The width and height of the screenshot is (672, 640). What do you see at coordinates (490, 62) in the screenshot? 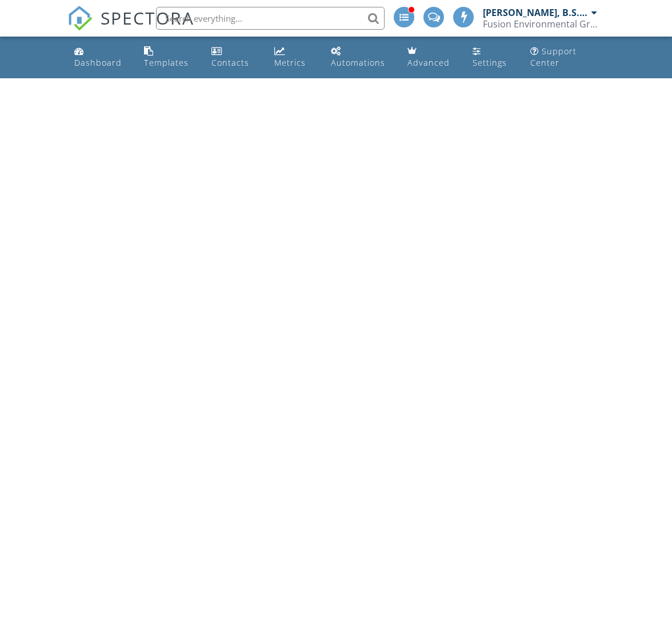
I see `div: Settings` at bounding box center [490, 62].